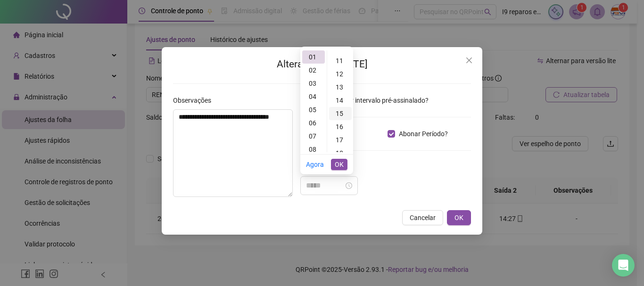  Describe the element at coordinates (469, 60) in the screenshot. I see `span: close` at that location.